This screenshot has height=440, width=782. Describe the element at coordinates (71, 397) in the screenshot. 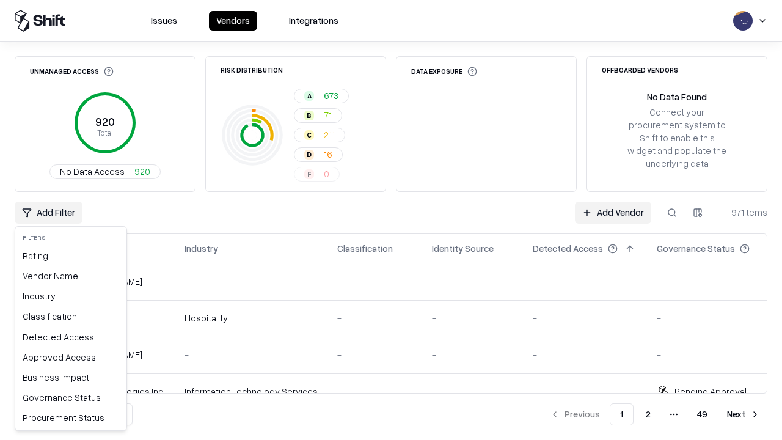

I see `div: Governance Status` at that location.